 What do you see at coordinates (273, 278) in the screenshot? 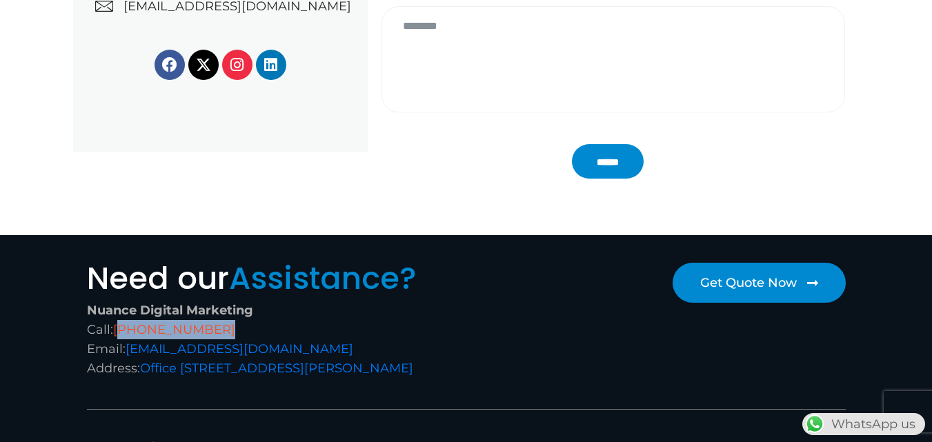
I see `h2: Need our` at bounding box center [273, 278].